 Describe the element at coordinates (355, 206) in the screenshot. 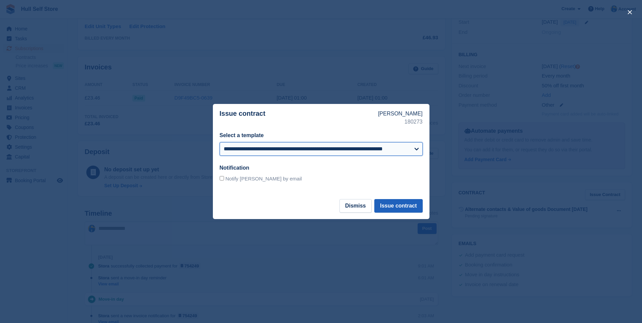

I see `button: Dismiss` at that location.